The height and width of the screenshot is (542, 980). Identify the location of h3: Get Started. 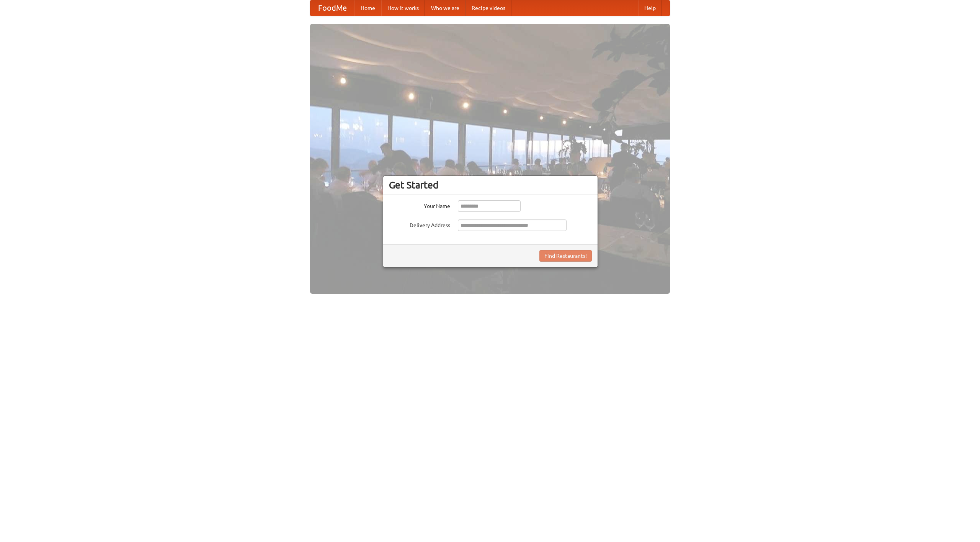
(490, 185).